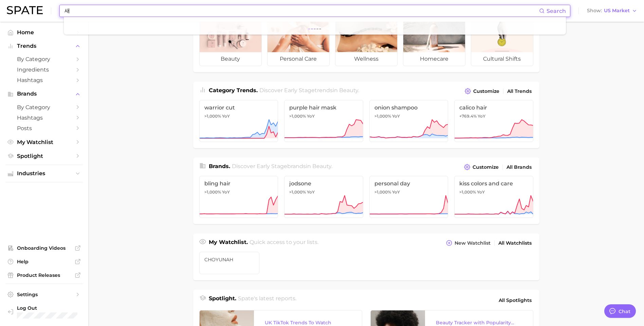 The height and width of the screenshot is (326, 644). What do you see at coordinates (594, 11) in the screenshot?
I see `span: Show` at bounding box center [594, 11].